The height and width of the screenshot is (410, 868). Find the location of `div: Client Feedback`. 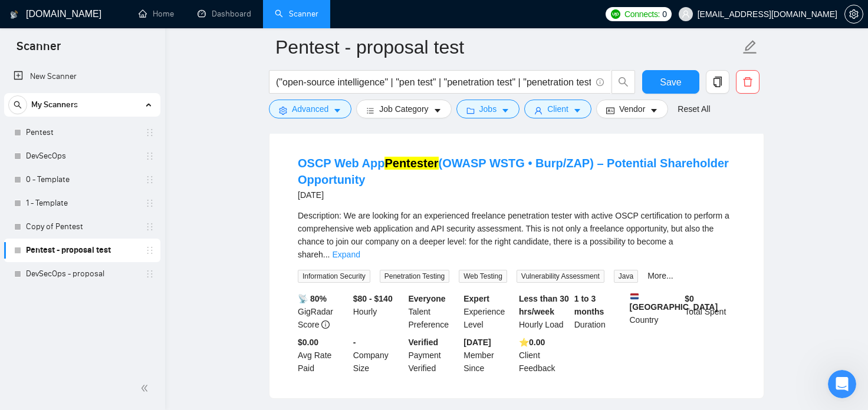

div: Client Feedback is located at coordinates (544, 355).